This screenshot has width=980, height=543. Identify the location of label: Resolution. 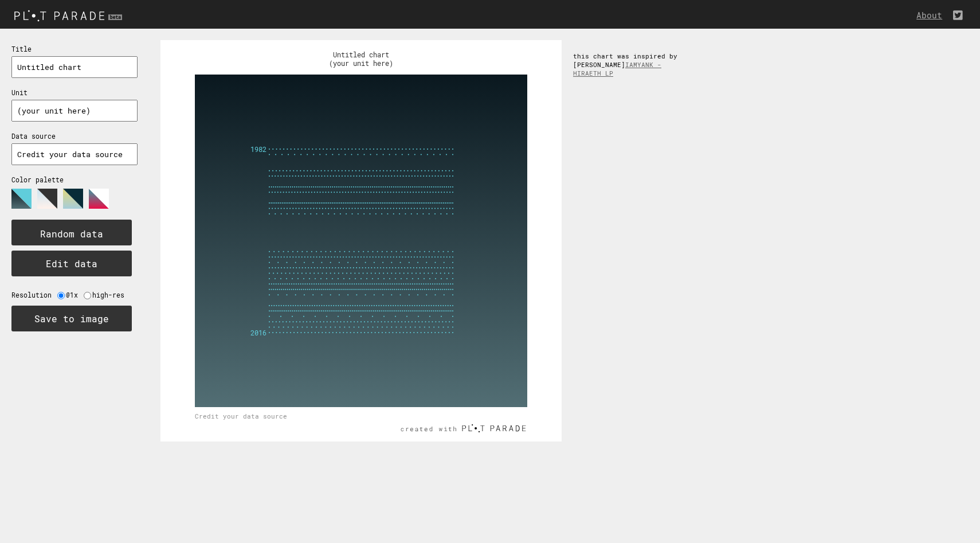
(35, 295).